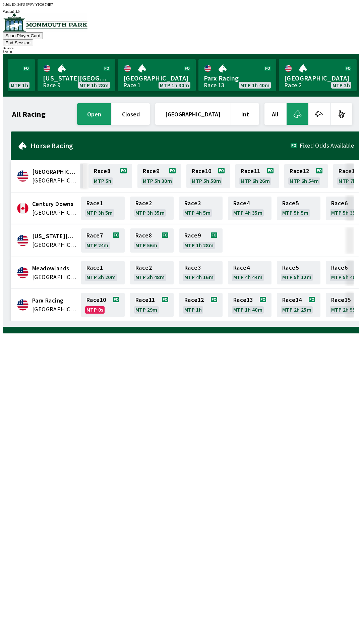  Describe the element at coordinates (55, 213) in the screenshot. I see `span: Canada` at that location.